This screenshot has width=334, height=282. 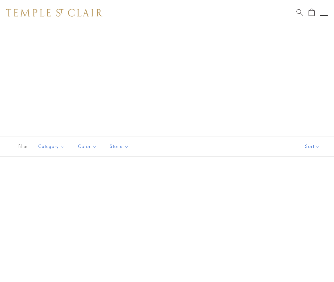 What do you see at coordinates (87, 146) in the screenshot?
I see `button: Color` at bounding box center [87, 146].